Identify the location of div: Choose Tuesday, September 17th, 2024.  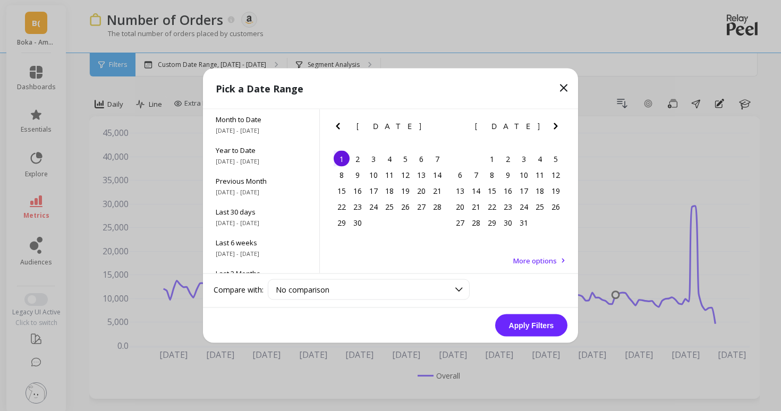
(374, 191).